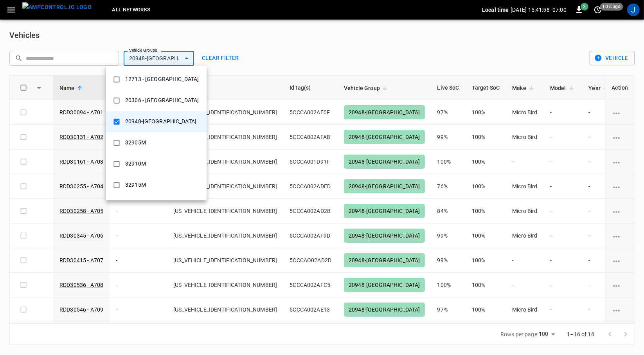  I want to click on div: 32915M, so click(135, 185).